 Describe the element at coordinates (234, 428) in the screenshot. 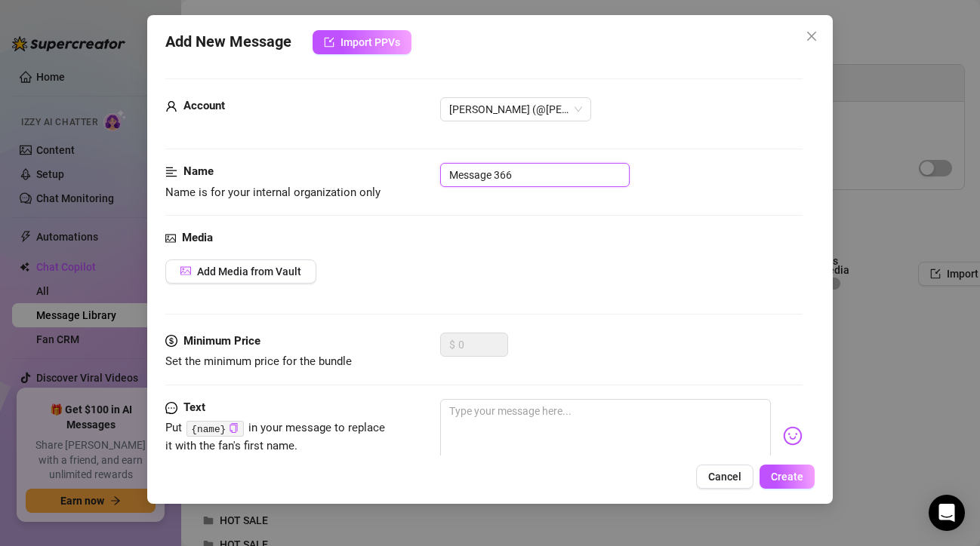

I see `button: Click to Copy` at that location.